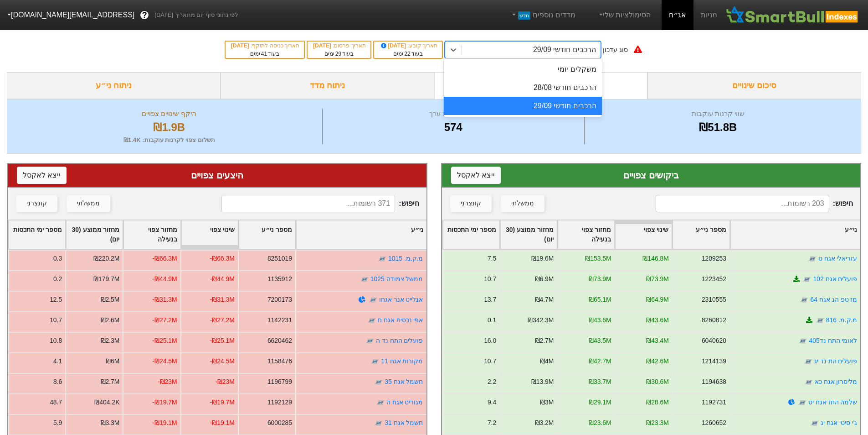  I want to click on a: ג'י סיטי אגח יג, so click(839, 422).